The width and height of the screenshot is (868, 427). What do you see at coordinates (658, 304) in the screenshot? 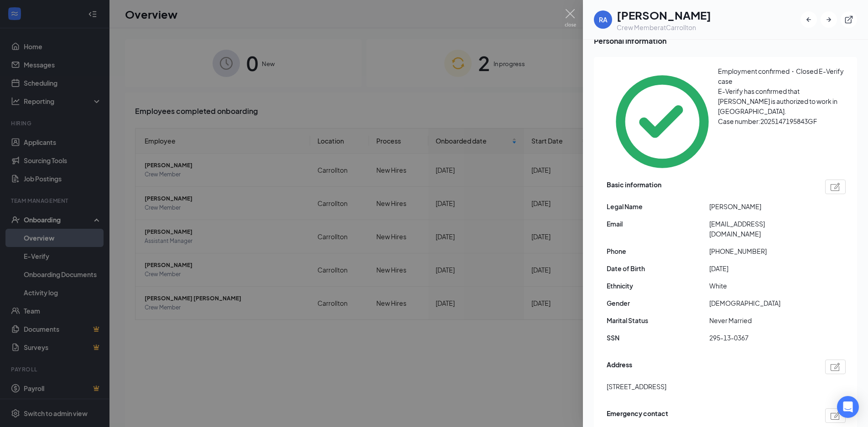
I see `span: Gender` at bounding box center [658, 304].